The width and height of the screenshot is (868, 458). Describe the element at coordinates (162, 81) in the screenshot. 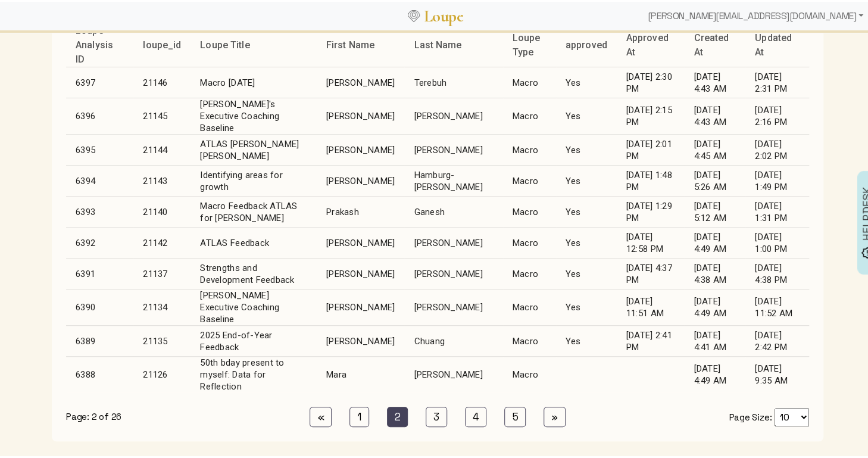

I see `td: 21146` at that location.